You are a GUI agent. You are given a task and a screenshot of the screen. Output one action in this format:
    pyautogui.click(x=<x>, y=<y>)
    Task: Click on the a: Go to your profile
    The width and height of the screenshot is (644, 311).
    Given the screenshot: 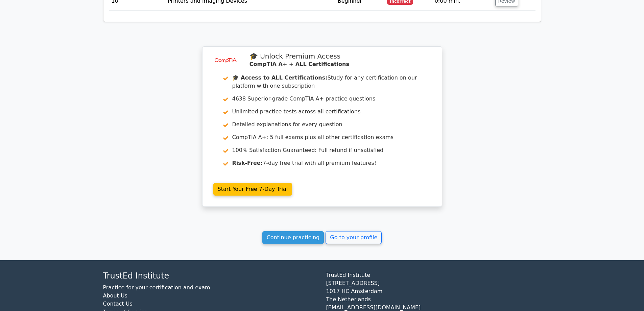 What is the action you would take?
    pyautogui.click(x=354, y=238)
    